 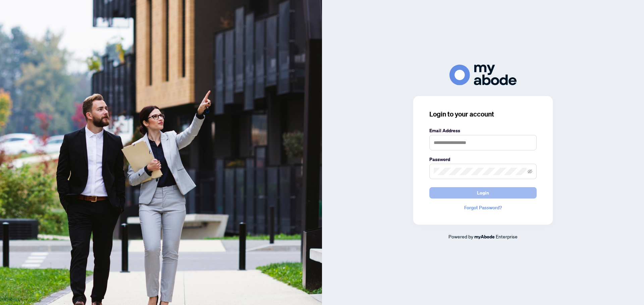 What do you see at coordinates (483, 193) in the screenshot?
I see `span: Login` at bounding box center [483, 193].